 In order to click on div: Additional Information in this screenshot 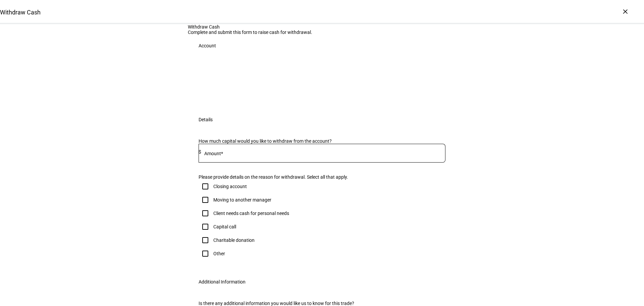, I will do `click(222, 281)`.